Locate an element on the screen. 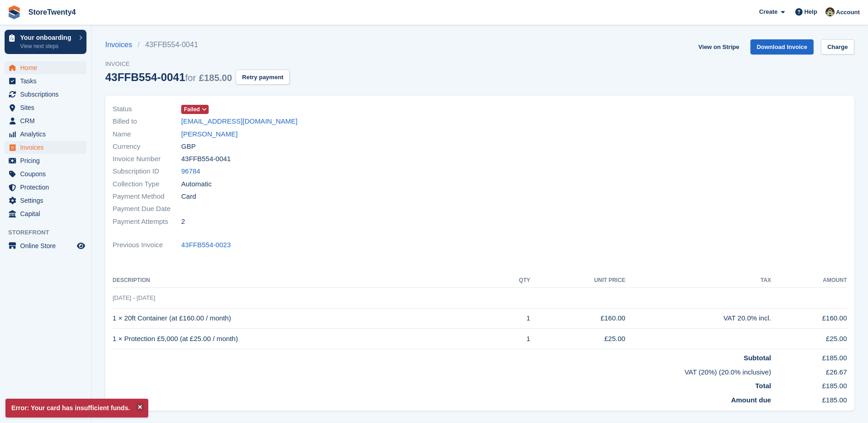  strong: Amount due is located at coordinates (751, 400).